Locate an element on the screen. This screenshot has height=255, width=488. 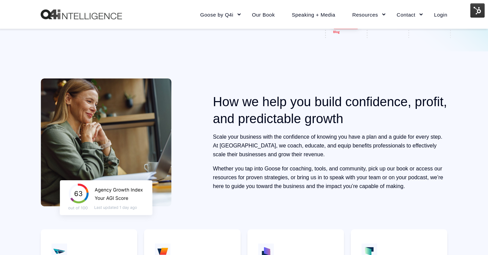
p: Whether you tap into Goose for coaching, tools, and community, pick up our book or access our res... is located at coordinates (330, 178).